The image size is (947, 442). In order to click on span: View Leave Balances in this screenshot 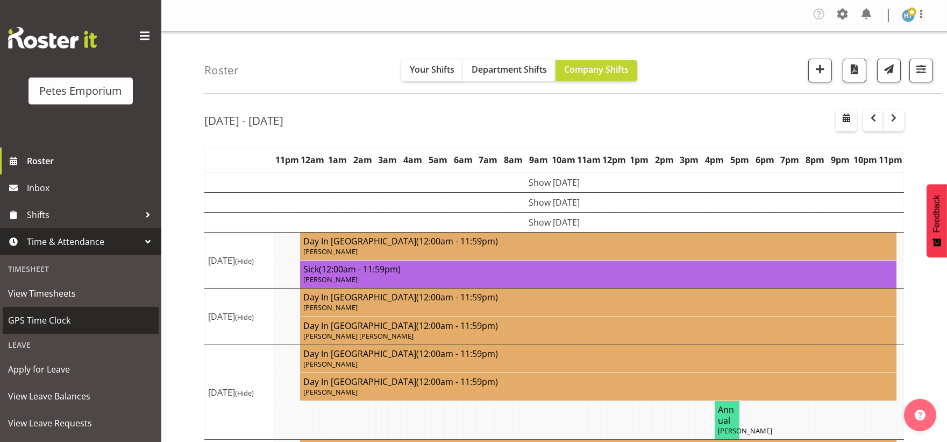, I will do `click(81, 396)`.